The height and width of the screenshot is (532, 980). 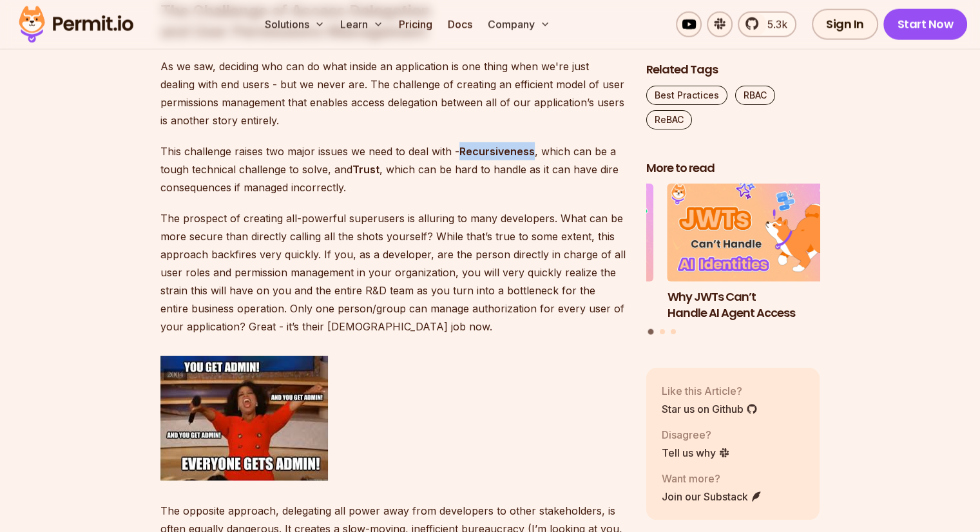 What do you see at coordinates (734, 69) in the screenshot?
I see `h2: Related Tags` at bounding box center [734, 69].